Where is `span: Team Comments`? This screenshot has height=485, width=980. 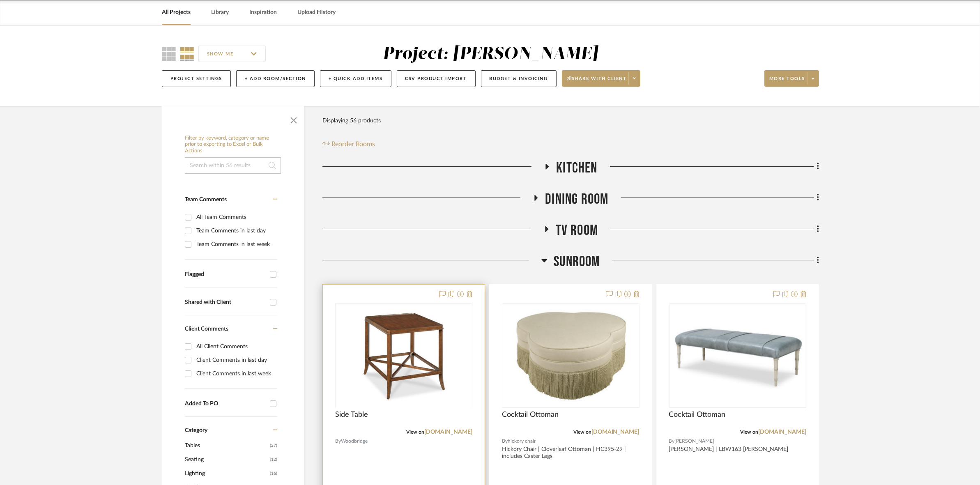 span: Team Comments is located at coordinates (205, 200).